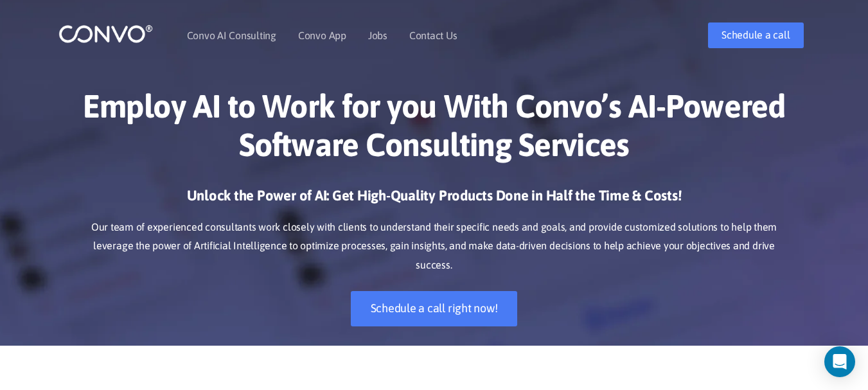  What do you see at coordinates (755, 35) in the screenshot?
I see `a: Schedule a call` at bounding box center [755, 35].